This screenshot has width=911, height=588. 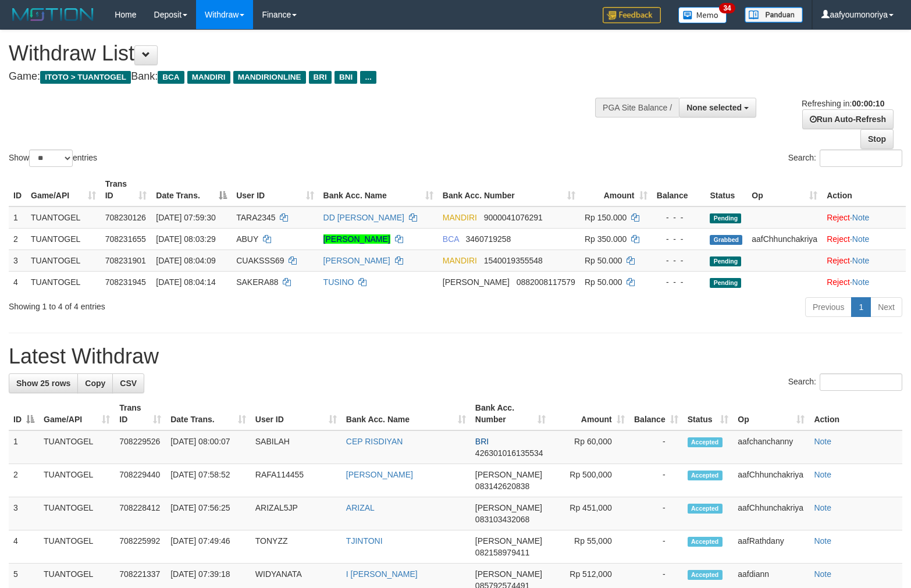 I want to click on th: Game/API: activate to sort column ascending, so click(x=77, y=413).